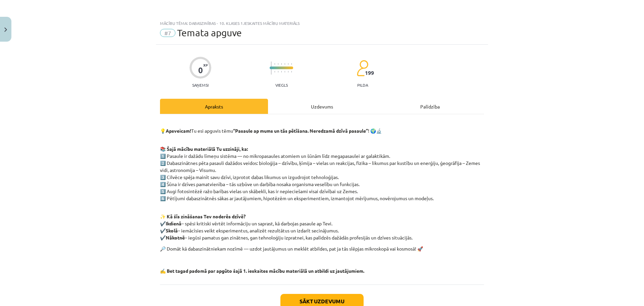  Describe the element at coordinates (430, 106) in the screenshot. I see `div: Palīdzība` at that location.